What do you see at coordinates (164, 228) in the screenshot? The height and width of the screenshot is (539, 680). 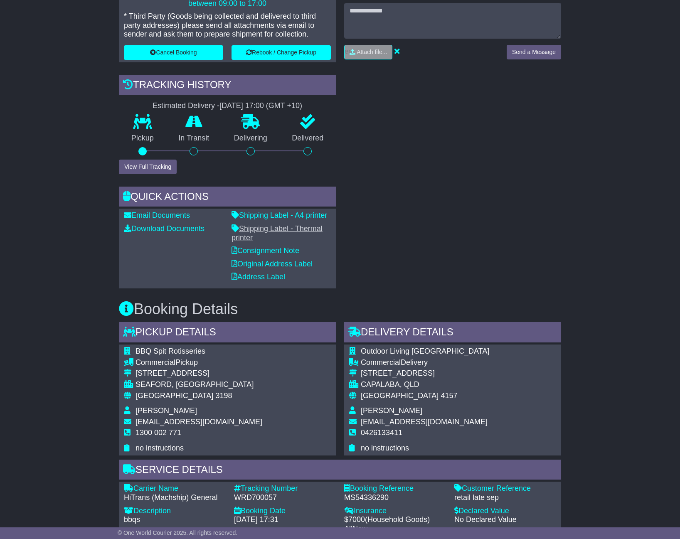 I see `a: Download Documents` at bounding box center [164, 228].